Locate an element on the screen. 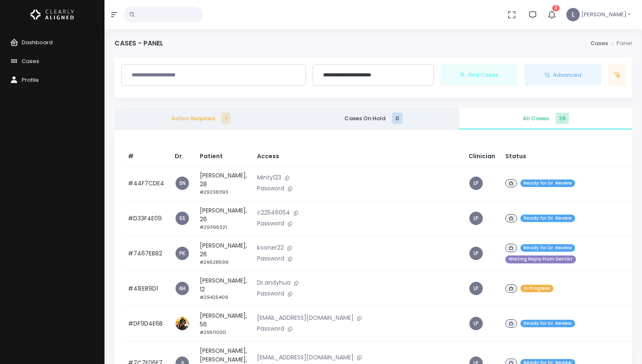  td: #DF9D4E6B is located at coordinates (146, 323).